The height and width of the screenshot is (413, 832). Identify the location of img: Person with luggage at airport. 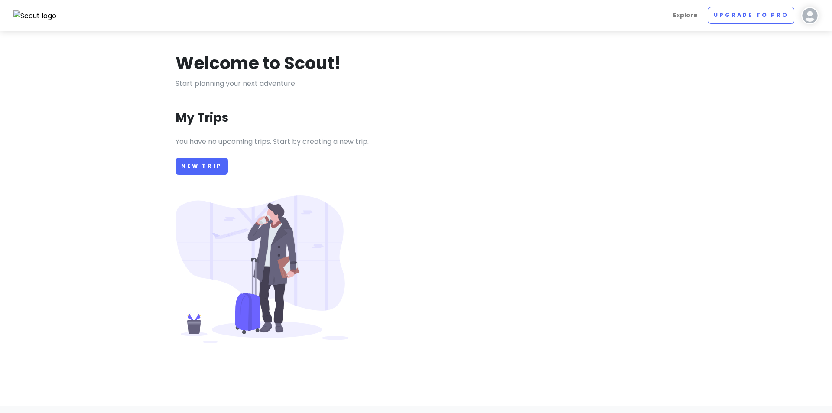
(262, 269).